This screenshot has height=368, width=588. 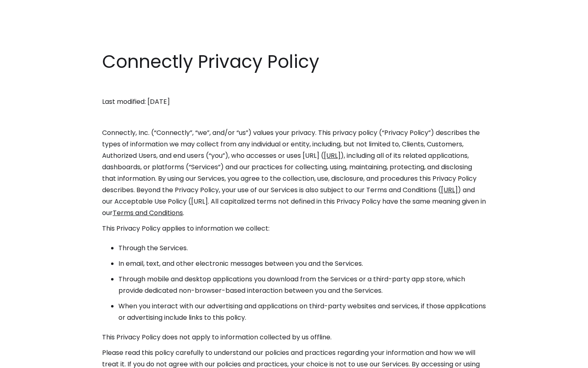 I want to click on a: Terms and Conditions, so click(x=148, y=212).